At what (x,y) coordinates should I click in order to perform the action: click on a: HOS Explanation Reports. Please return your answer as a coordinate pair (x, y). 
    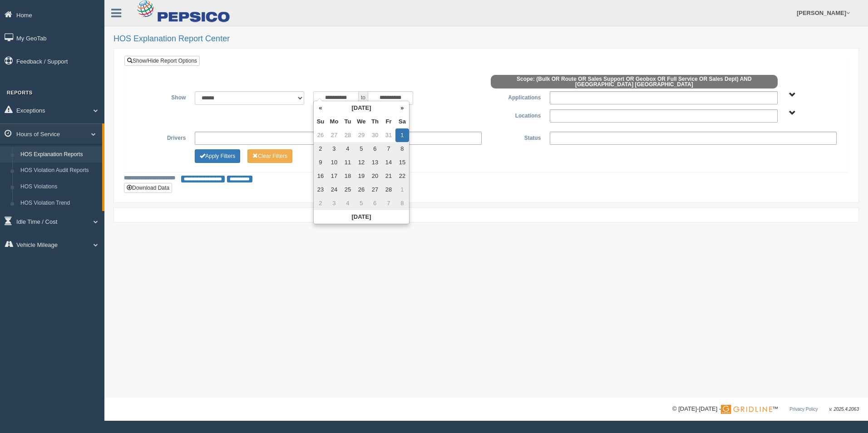
    Looking at the image, I should click on (59, 155).